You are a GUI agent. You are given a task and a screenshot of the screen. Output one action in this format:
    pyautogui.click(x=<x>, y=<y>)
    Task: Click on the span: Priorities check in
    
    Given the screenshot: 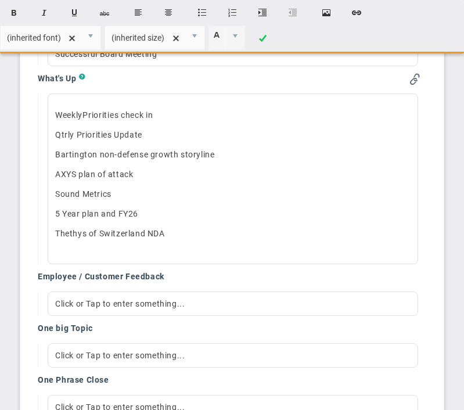 What is the action you would take?
    pyautogui.click(x=117, y=115)
    